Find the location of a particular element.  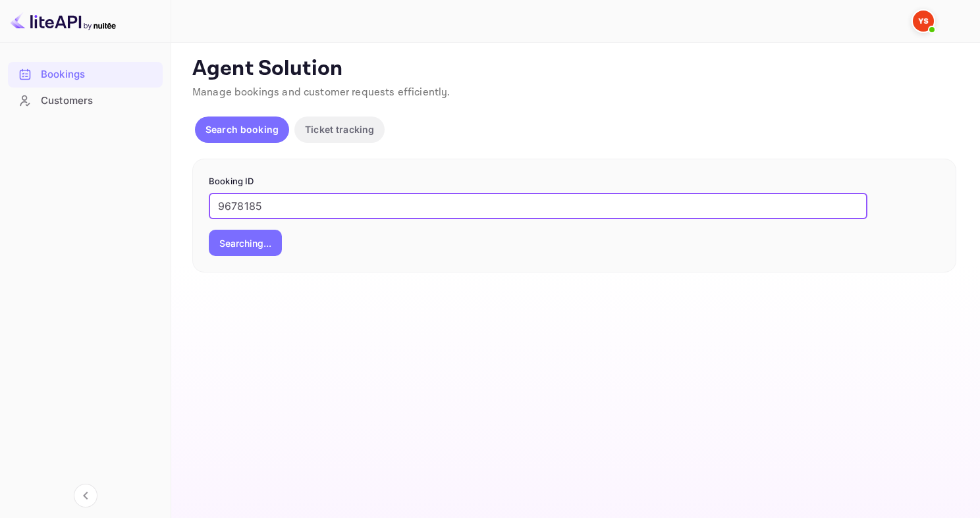

a: Bookings is located at coordinates (85, 74).